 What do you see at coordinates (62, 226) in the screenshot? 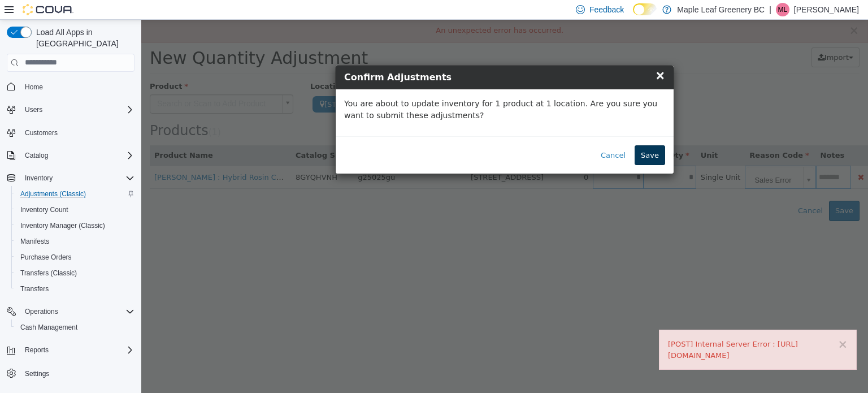
I see `a: Inventory Manager (Classic)` at bounding box center [62, 226].